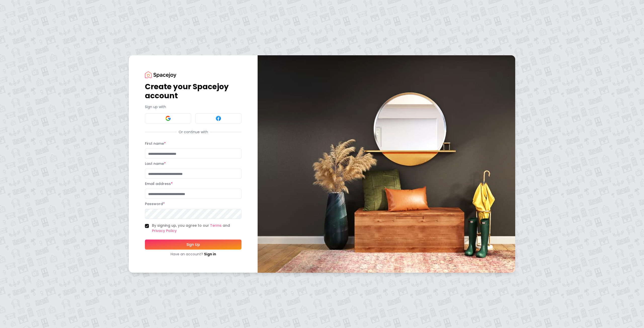  Describe the element at coordinates (155, 204) in the screenshot. I see `label: Password` at that location.